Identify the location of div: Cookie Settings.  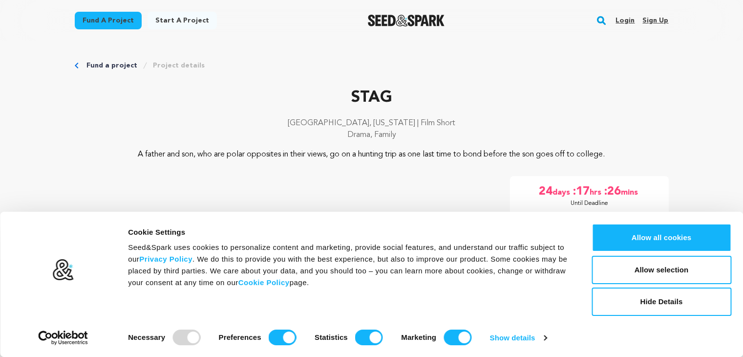
(349, 232).